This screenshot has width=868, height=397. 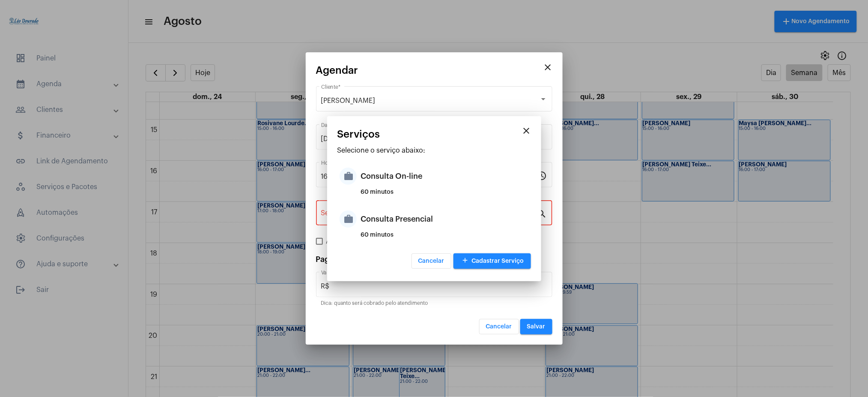 What do you see at coordinates (429, 215) in the screenshot?
I see `input: Pesquisar serviço` at bounding box center [429, 215].